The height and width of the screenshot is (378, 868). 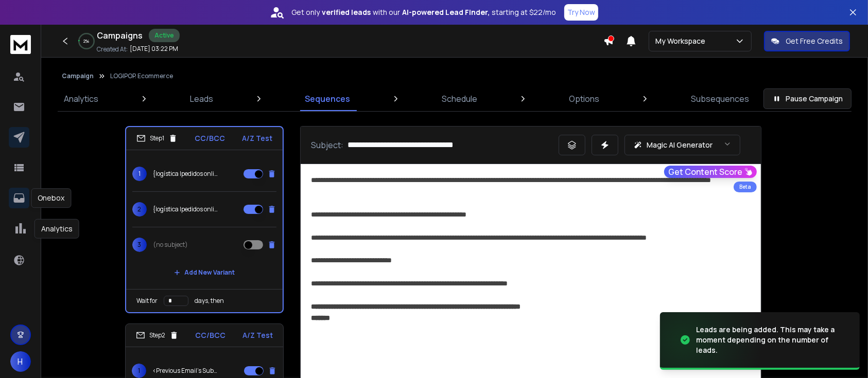 What do you see at coordinates (204, 219) in the screenshot?
I see `li: Step1CC/BCCA/Z Test1{logística |pedidos online|envíos}2{logística |pedidos online|envíos}3(no sub...` at bounding box center [204, 219].